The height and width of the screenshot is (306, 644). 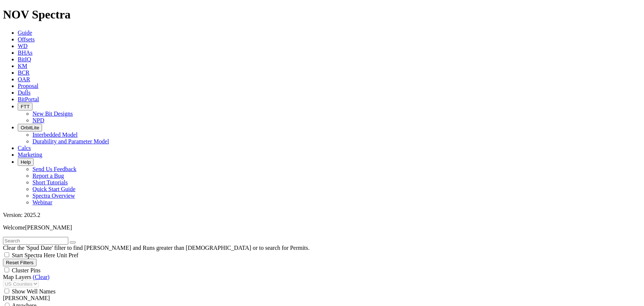 What do you see at coordinates (25, 53) in the screenshot?
I see `a: BHAs` at bounding box center [25, 53].